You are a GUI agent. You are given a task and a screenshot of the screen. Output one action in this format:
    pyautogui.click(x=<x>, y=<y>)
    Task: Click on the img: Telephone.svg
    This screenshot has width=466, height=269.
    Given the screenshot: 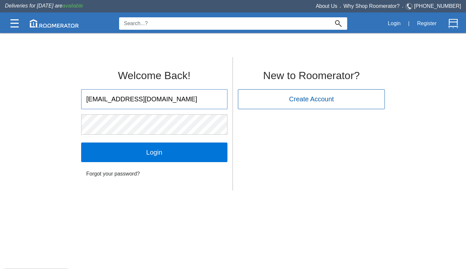 What is the action you would take?
    pyautogui.click(x=410, y=6)
    